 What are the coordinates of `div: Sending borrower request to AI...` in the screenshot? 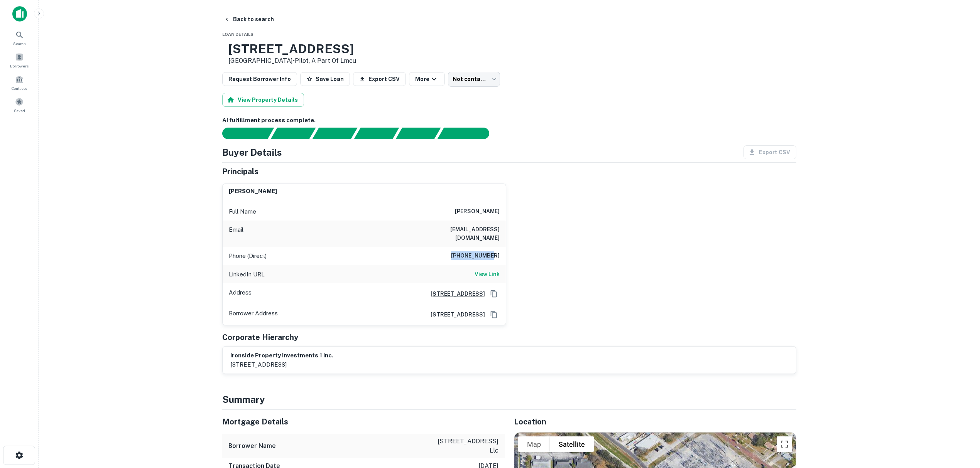 It's located at (242, 134).